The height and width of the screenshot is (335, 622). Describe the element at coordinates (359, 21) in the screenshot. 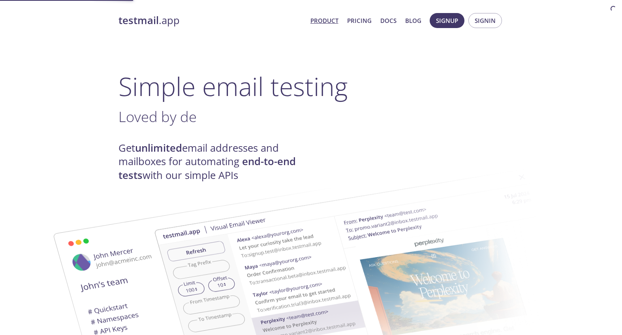

I see `a: Pricing` at that location.